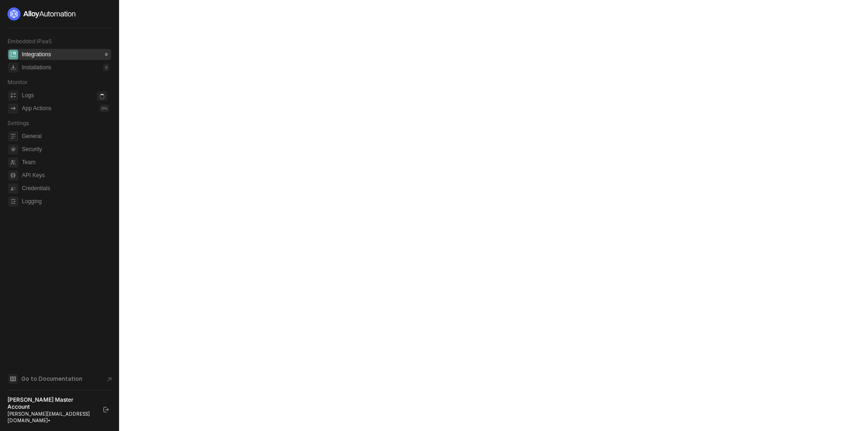  What do you see at coordinates (17, 82) in the screenshot?
I see `span: Monitor` at bounding box center [17, 82].